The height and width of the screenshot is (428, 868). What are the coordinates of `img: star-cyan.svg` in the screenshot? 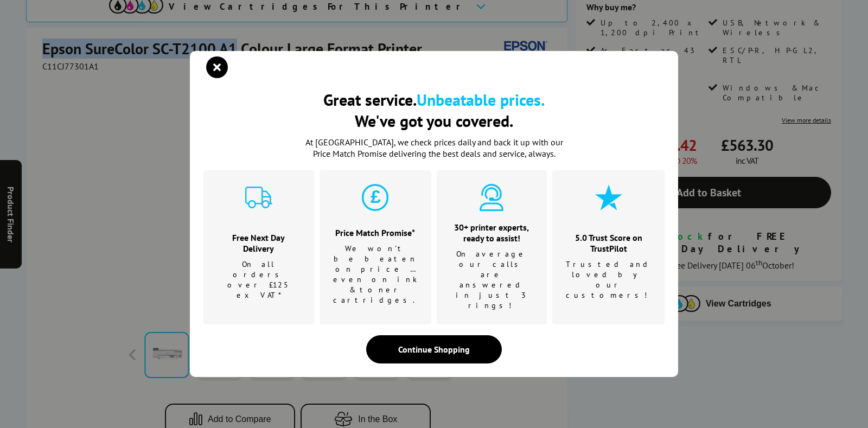 It's located at (609, 198).